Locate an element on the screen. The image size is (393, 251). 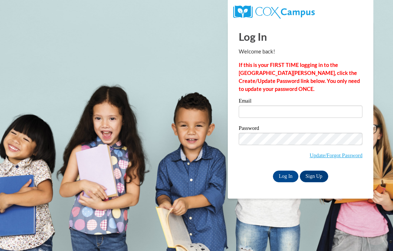
h1: Log In is located at coordinates (301, 36).